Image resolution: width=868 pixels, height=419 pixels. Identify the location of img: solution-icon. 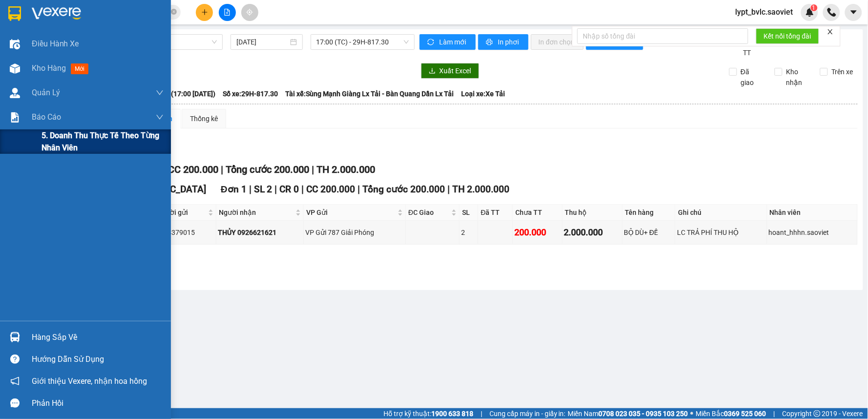
(15, 118).